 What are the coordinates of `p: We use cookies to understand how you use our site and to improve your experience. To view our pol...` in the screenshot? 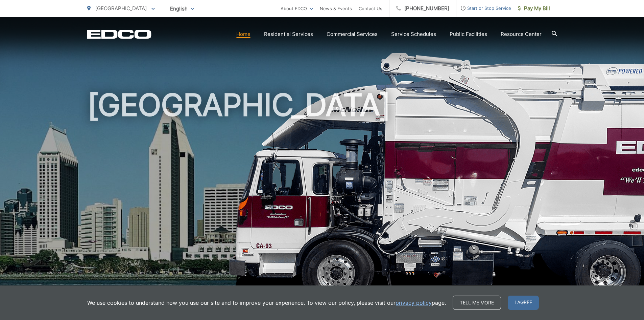 It's located at (267, 303).